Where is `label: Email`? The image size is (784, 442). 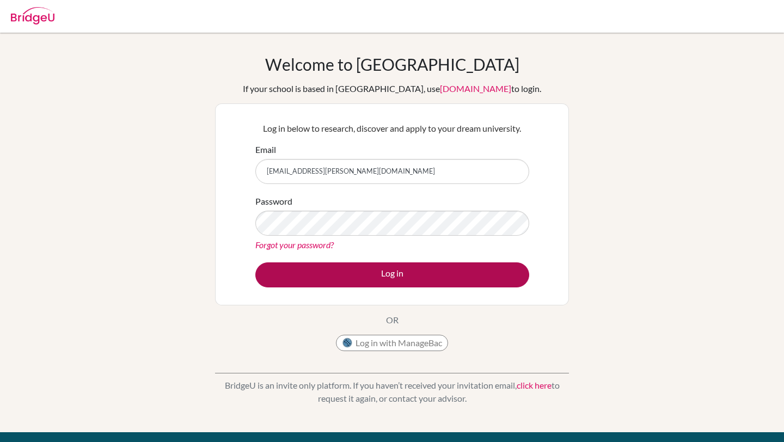 label: Email is located at coordinates (266, 150).